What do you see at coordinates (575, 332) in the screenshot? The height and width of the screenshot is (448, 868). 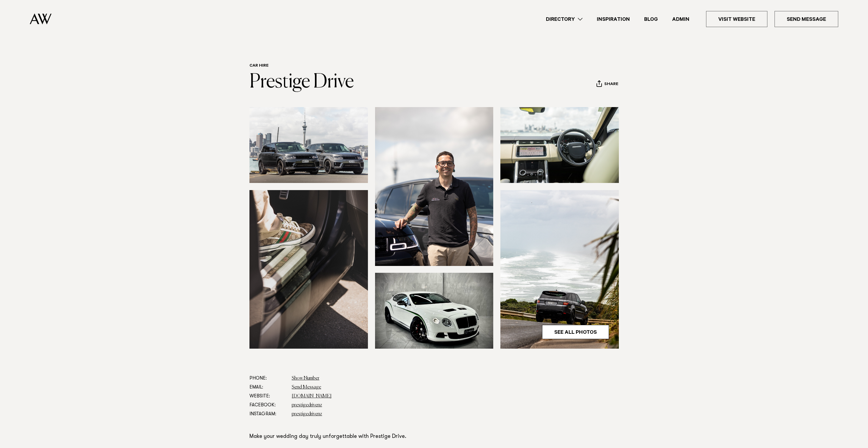 I see `a: See All Photos` at bounding box center [575, 332].